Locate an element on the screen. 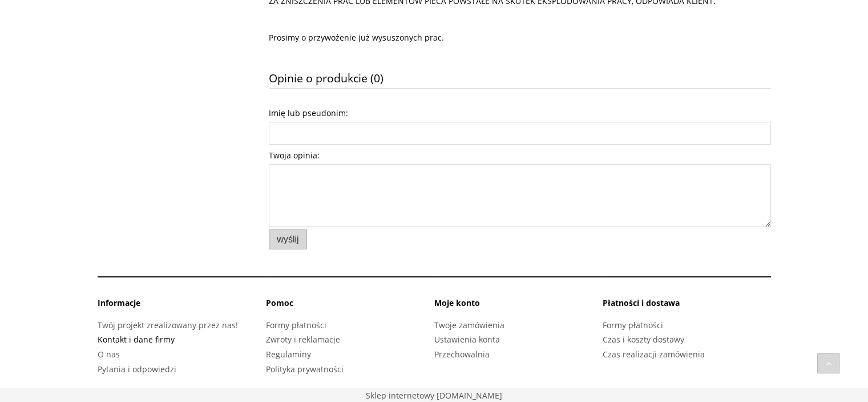 This screenshot has height=402, width=868. span: Wyślij is located at coordinates (288, 239).